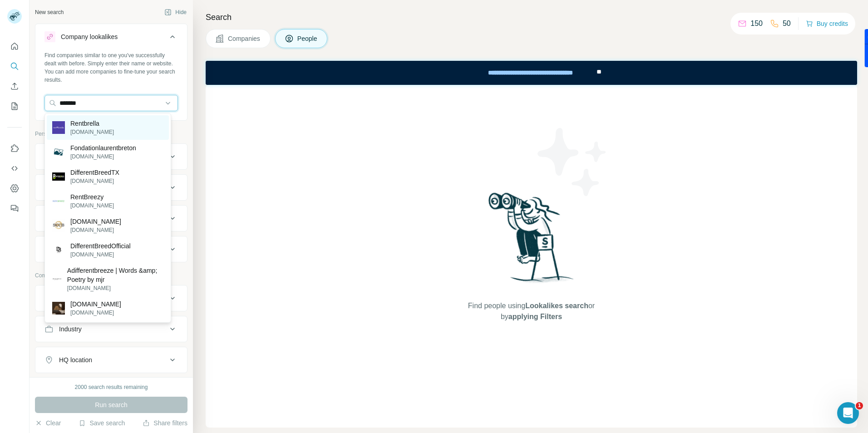  Describe the element at coordinates (103, 148) in the screenshot. I see `p: Fondationlaurentbreton` at that location.